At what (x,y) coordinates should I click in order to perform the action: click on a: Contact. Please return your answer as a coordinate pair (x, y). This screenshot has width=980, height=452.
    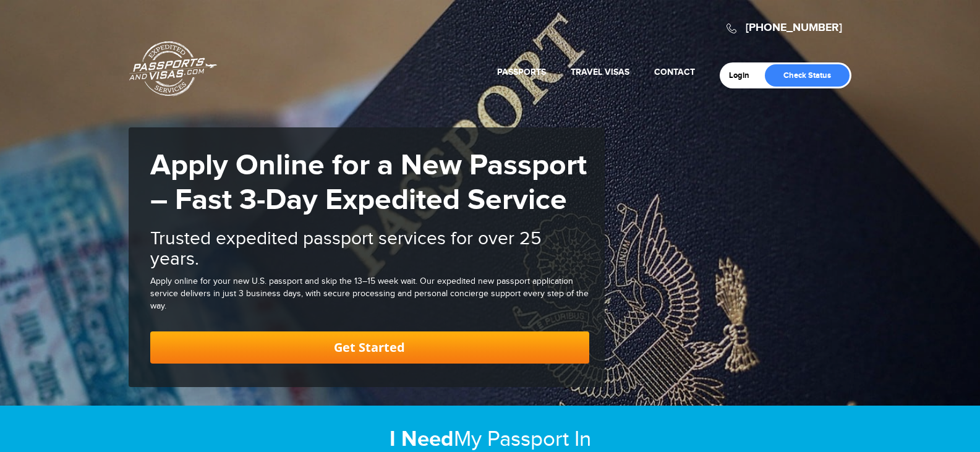
    Looking at the image, I should click on (674, 72).